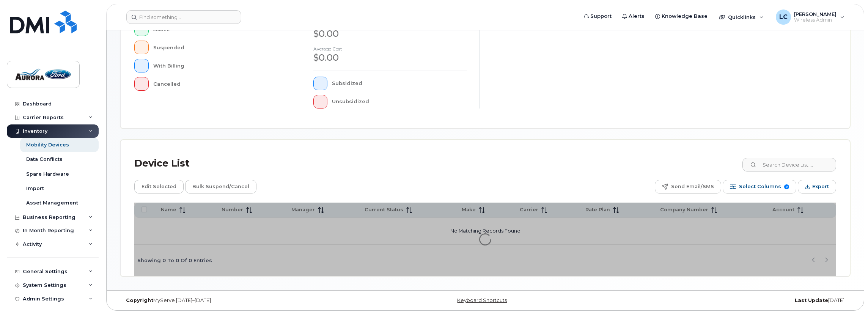 The width and height of the screenshot is (868, 313). What do you see at coordinates (391, 49) in the screenshot?
I see `h4: Average cost` at bounding box center [391, 49].